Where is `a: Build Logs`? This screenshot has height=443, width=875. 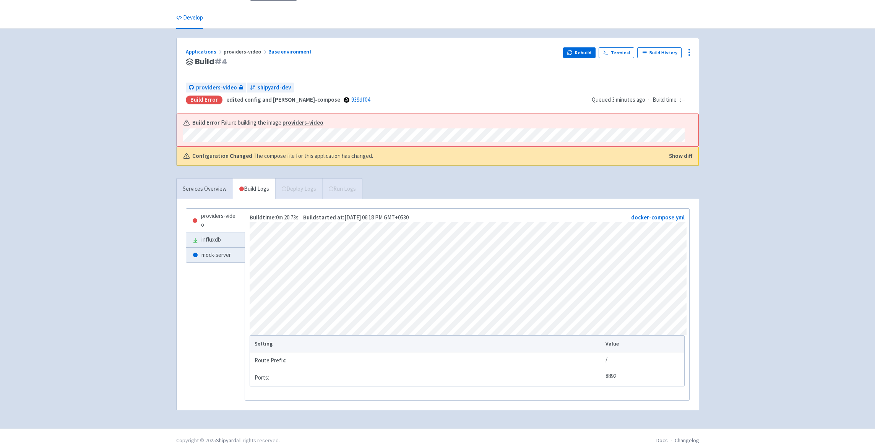
a: Build Logs is located at coordinates (254, 189).